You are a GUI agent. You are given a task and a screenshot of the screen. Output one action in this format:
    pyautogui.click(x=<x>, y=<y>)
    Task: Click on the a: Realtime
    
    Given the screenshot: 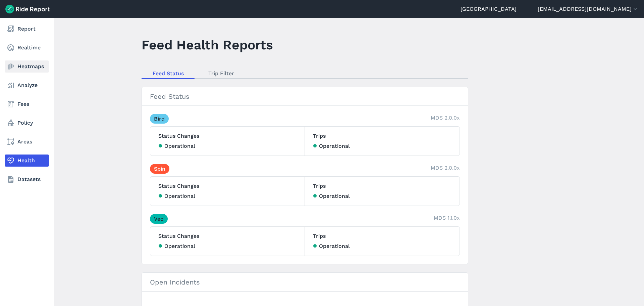 What is the action you would take?
    pyautogui.click(x=27, y=48)
    